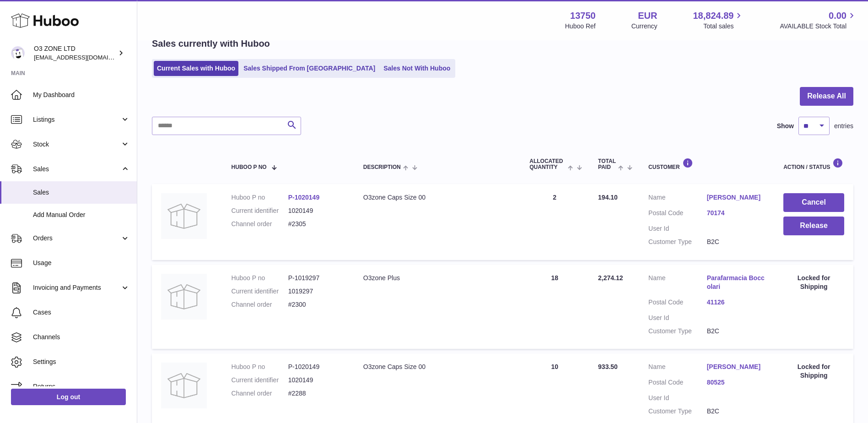 The height and width of the screenshot is (423, 868). I want to click on span: Channels, so click(81, 337).